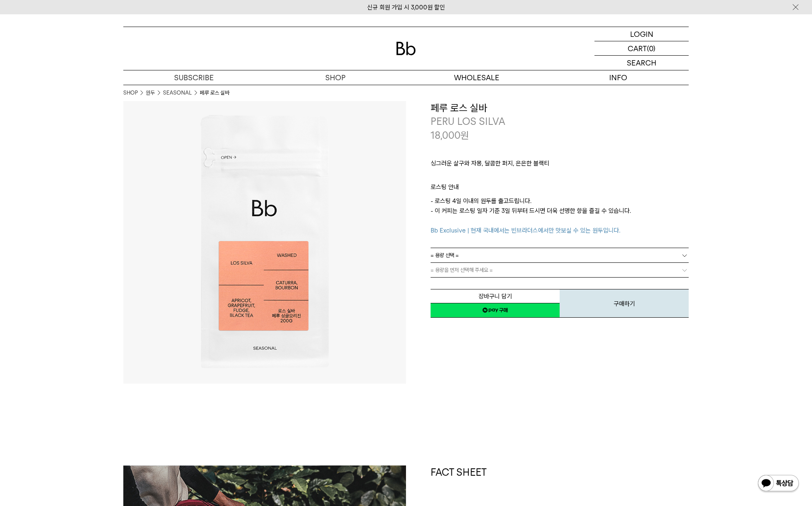 The height and width of the screenshot is (506, 812). Describe the element at coordinates (215, 93) in the screenshot. I see `li: 페루 로스 실바` at that location.